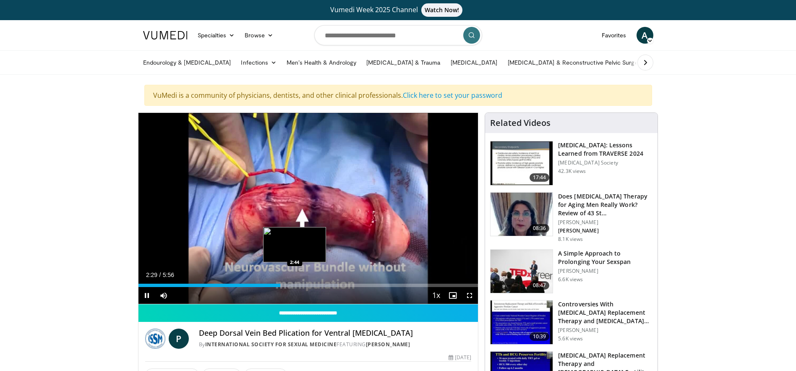  I want to click on a: Click here to set your password, so click(452, 95).